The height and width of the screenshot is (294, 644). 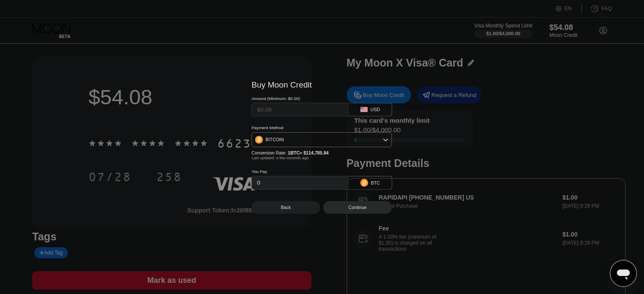 What do you see at coordinates (300, 171) in the screenshot?
I see `div: You Pay` at bounding box center [300, 171].